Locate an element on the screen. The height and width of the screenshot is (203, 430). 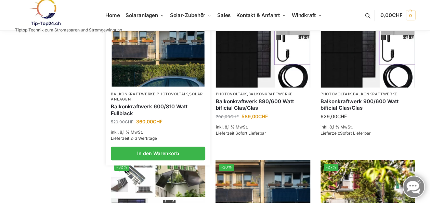
a: Solaranlagen is located at coordinates (157, 97).